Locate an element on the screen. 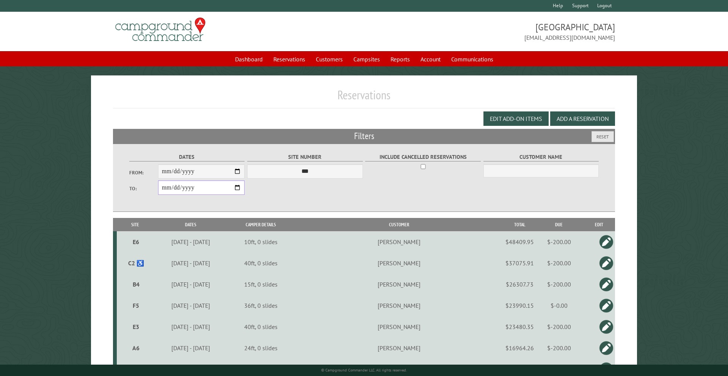 The height and width of the screenshot is (376, 728). td: $26307.73 is located at coordinates (519, 284).